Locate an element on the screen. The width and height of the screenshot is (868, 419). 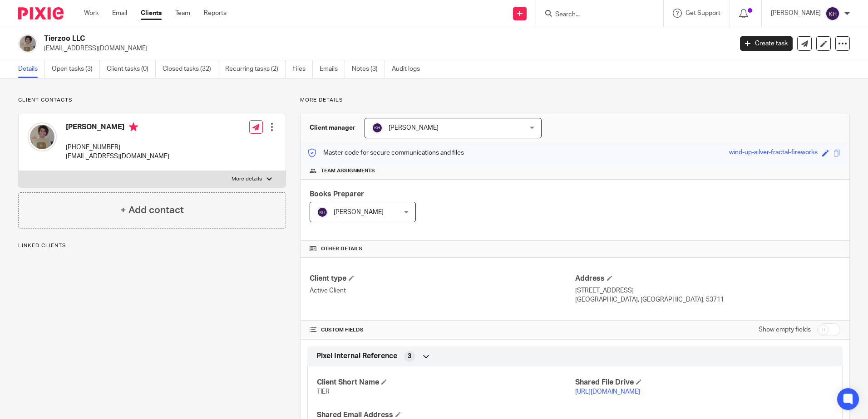
label: Show empty fields is located at coordinates (784, 330).